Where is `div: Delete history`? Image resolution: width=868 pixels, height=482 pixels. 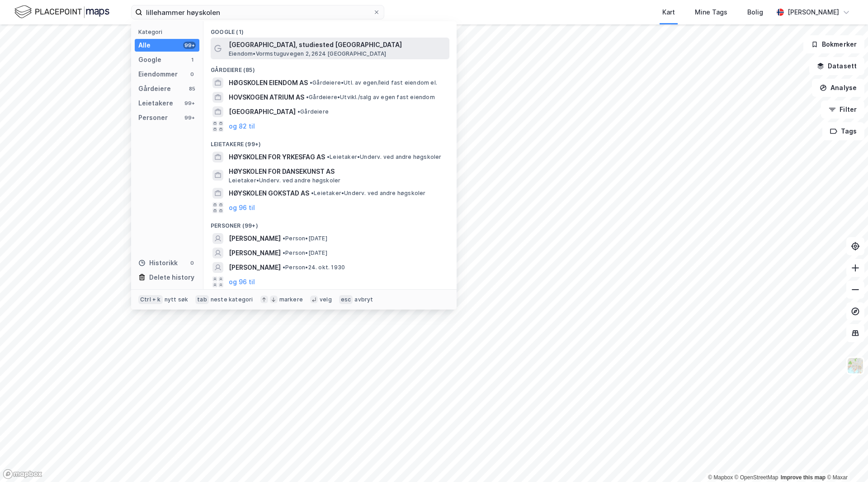
div: Delete history is located at coordinates (172, 277).